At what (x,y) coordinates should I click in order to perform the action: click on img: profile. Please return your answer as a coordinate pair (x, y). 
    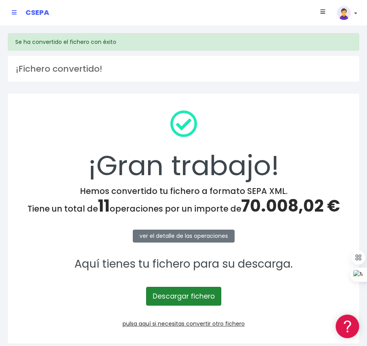
    Looking at the image, I should click on (344, 13).